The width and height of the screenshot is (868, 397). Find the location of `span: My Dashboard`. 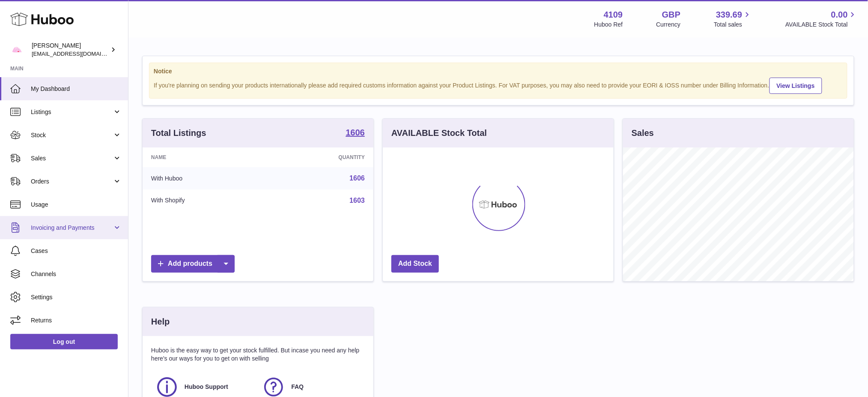

span: My Dashboard is located at coordinates (77, 89).